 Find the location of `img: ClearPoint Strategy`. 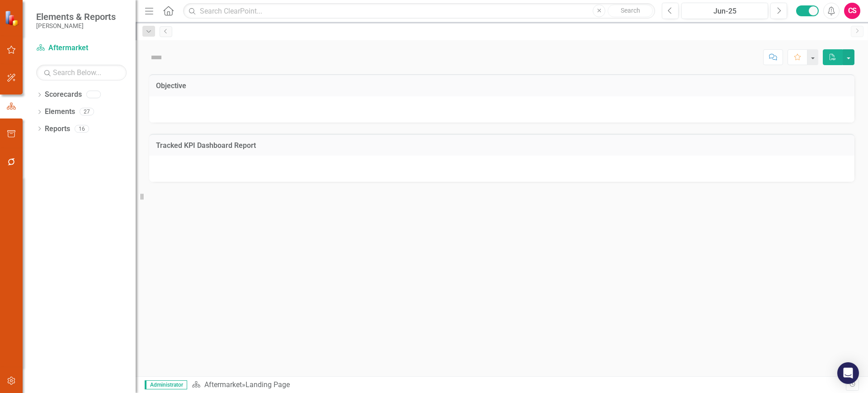

img: ClearPoint Strategy is located at coordinates (12, 18).